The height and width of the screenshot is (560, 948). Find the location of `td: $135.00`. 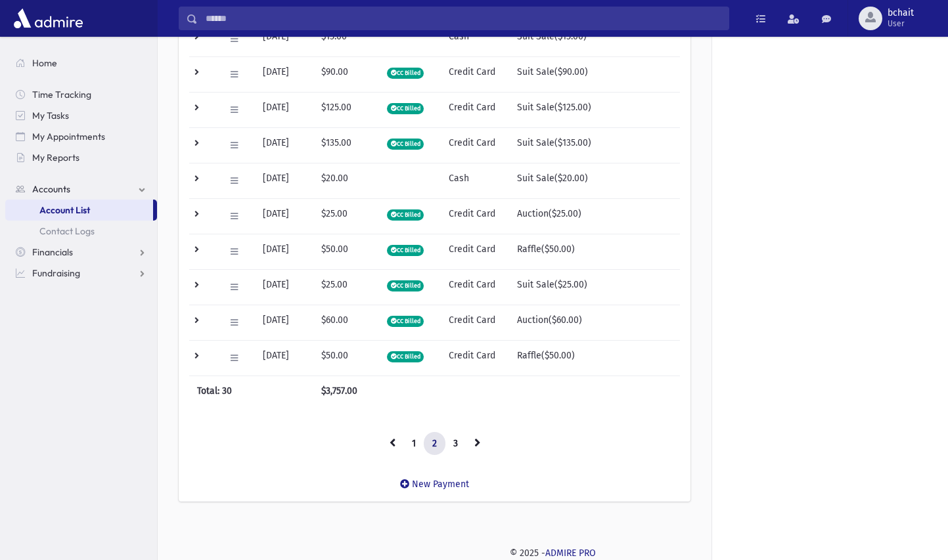

td: $135.00 is located at coordinates (346, 145).